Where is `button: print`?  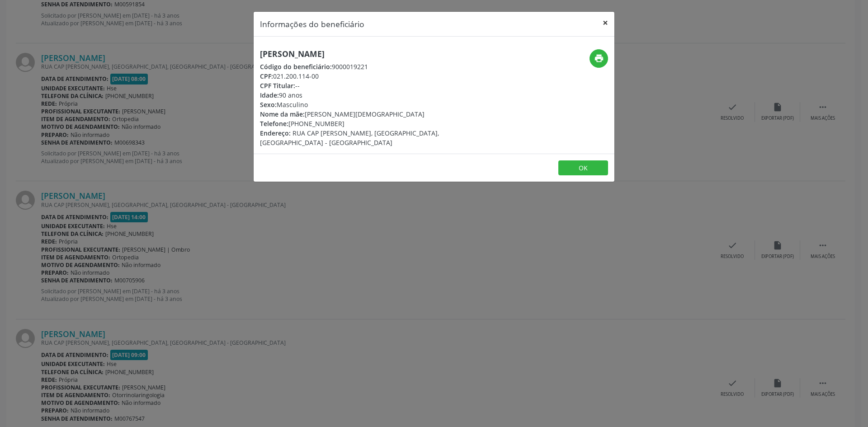 button: print is located at coordinates (598, 58).